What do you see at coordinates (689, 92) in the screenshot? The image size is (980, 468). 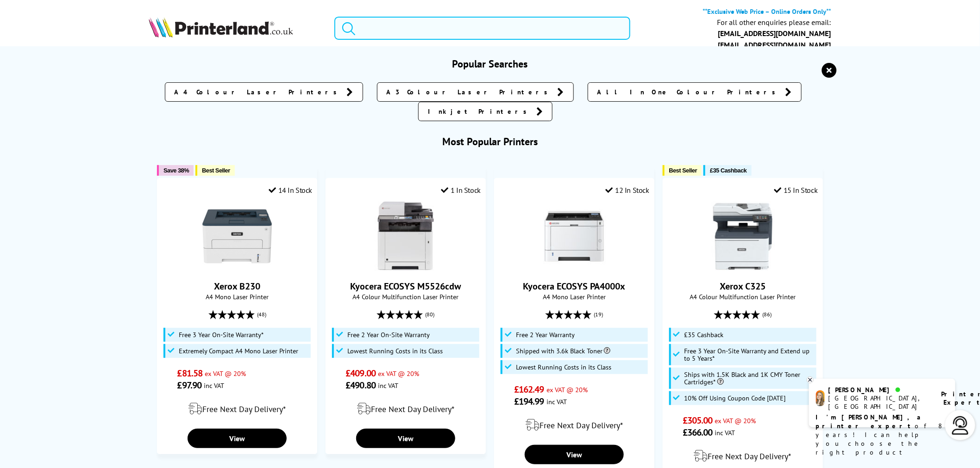 I see `span: All In One Colour Printers` at bounding box center [689, 92].